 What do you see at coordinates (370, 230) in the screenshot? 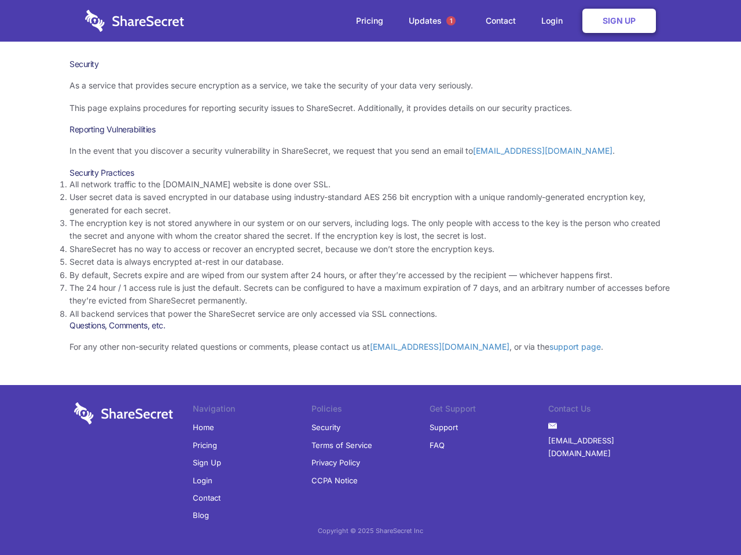
I see `li: The encryption key is not stored anywhere in our system or on our servers, including logs. The on...` at bounding box center [370, 230].